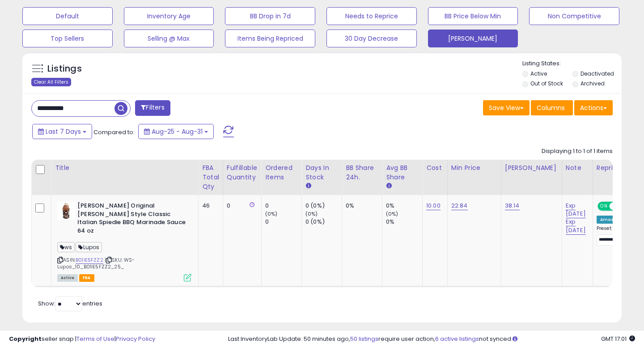 The height and width of the screenshot is (348, 644). I want to click on strong: Copyright, so click(25, 339).